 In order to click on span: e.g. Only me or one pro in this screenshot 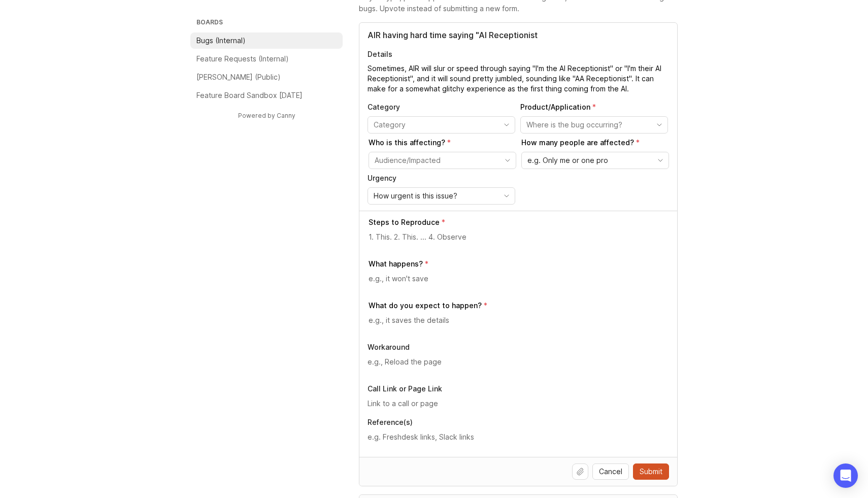, I will do `click(568, 160)`.